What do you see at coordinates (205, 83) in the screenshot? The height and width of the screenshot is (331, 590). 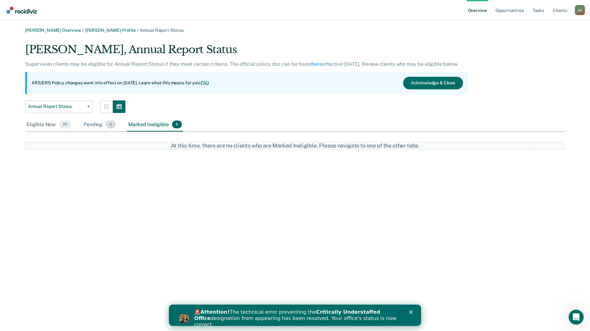 I see `a: FAQ` at bounding box center [205, 83].